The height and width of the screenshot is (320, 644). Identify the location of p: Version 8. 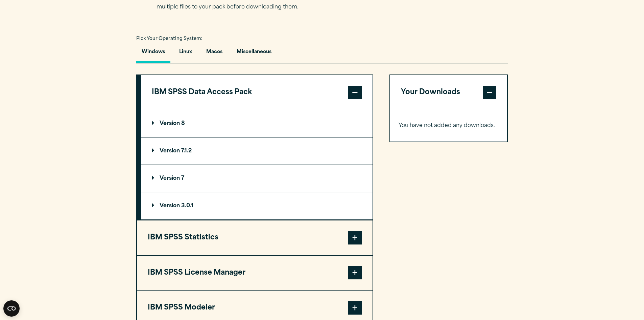
(168, 123).